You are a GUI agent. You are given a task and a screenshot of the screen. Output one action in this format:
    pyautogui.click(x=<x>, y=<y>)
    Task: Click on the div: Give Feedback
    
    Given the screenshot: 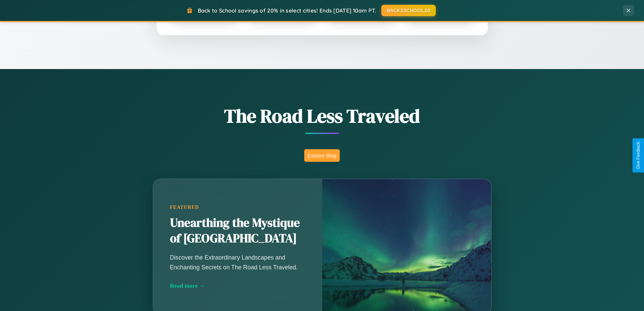 What is the action you would take?
    pyautogui.click(x=638, y=156)
    